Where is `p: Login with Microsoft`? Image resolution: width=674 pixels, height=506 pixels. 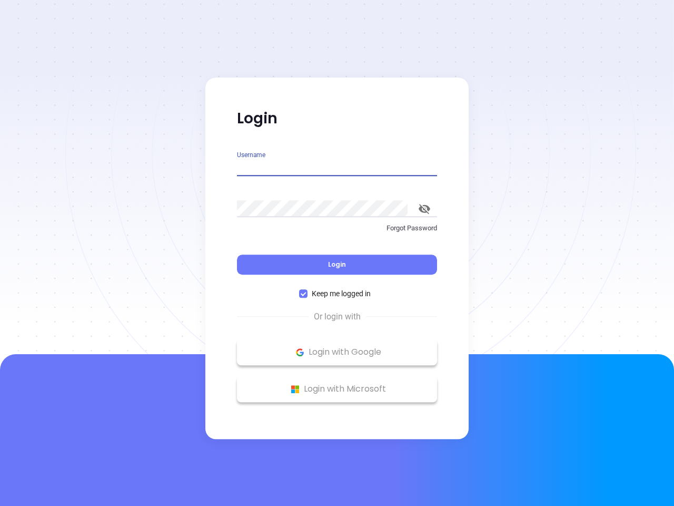
p: Login with Microsoft is located at coordinates (337, 389).